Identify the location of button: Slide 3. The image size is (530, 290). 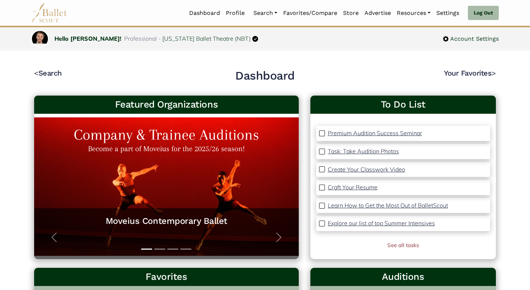
(173, 249).